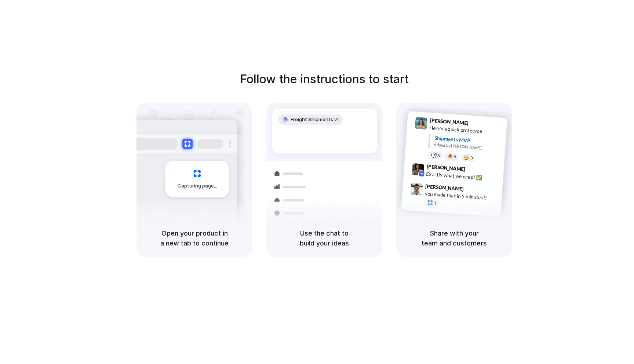  I want to click on span: 1, so click(435, 203).